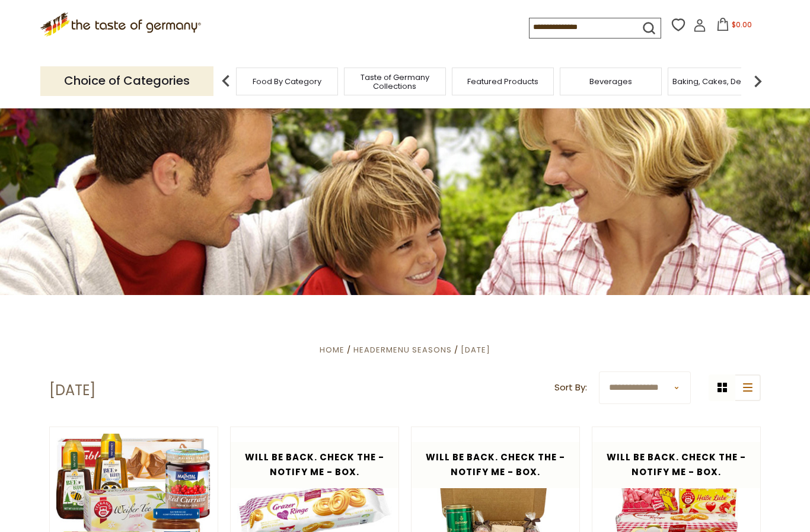 The width and height of the screenshot is (810, 532). I want to click on button: $0.00, so click(734, 27).